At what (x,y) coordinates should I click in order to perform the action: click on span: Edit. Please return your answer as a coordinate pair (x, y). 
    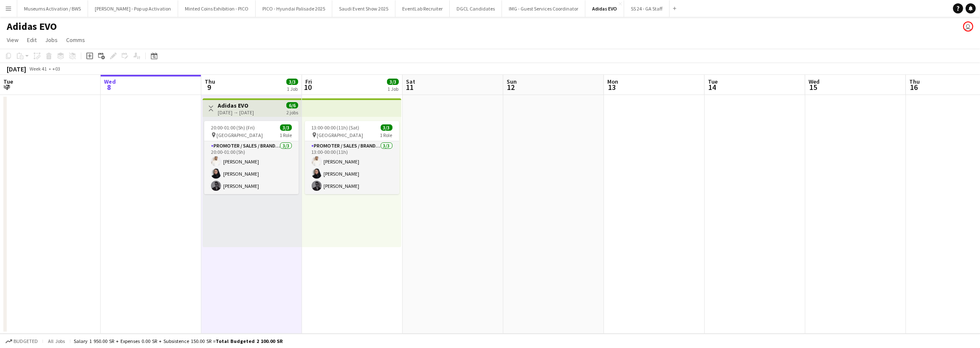
    Looking at the image, I should click on (32, 40).